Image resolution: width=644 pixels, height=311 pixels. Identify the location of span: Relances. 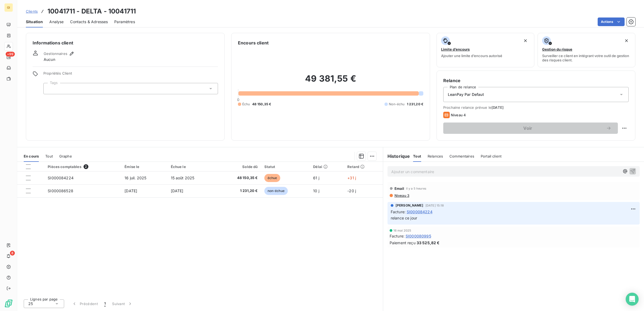
(435, 156).